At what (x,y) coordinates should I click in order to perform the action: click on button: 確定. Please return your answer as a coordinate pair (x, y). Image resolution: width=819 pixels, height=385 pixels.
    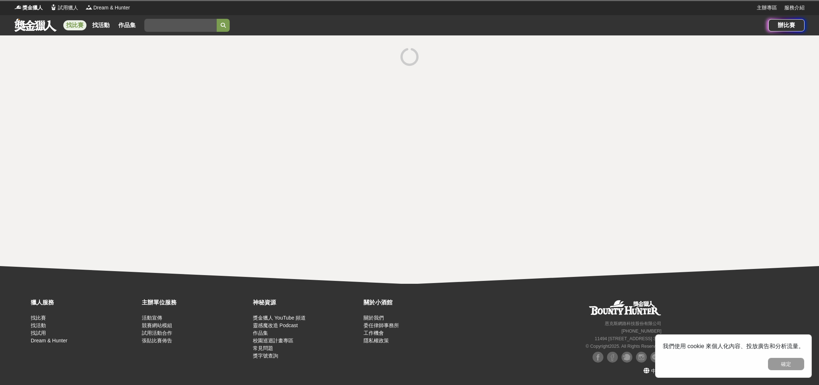
    Looking at the image, I should click on (786, 364).